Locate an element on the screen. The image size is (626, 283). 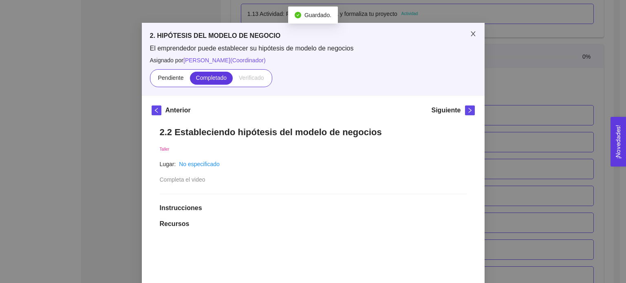
span: right is located at coordinates (470, 110).